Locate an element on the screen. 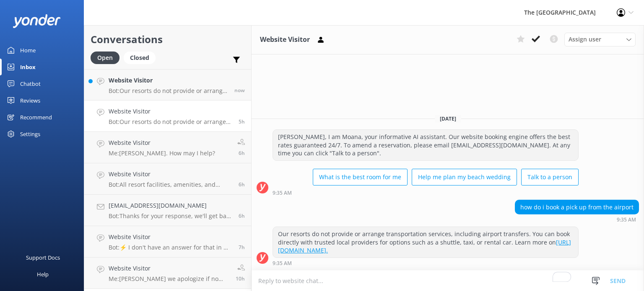 Image resolution: width=644 pixels, height=291 pixels. p: Bot: Thanks for your response, we'll get back to you as soon as we can during opening hours. is located at coordinates (170, 216).